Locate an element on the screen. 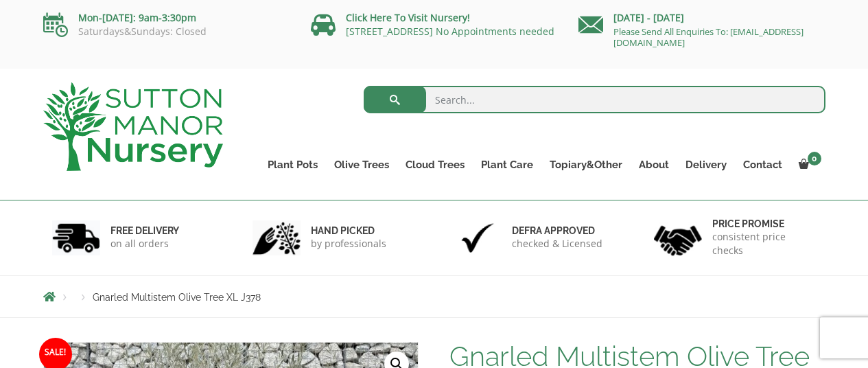 This screenshot has height=368, width=868. h6: Price promise is located at coordinates (764, 224).